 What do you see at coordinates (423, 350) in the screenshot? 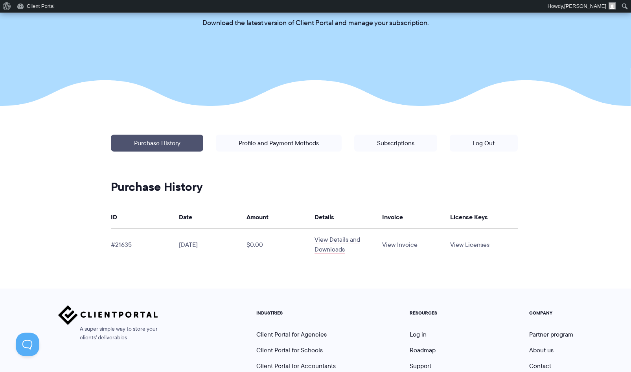
I see `a: Roadmap` at bounding box center [423, 350].